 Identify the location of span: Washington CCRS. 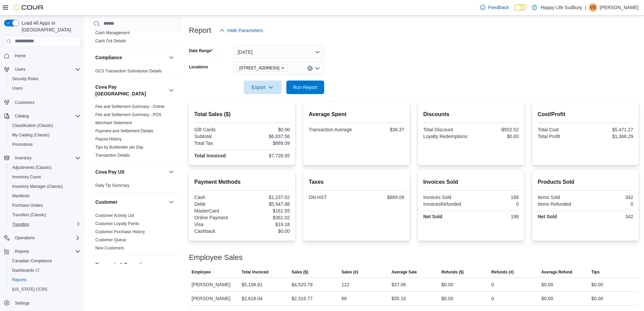
(45, 289).